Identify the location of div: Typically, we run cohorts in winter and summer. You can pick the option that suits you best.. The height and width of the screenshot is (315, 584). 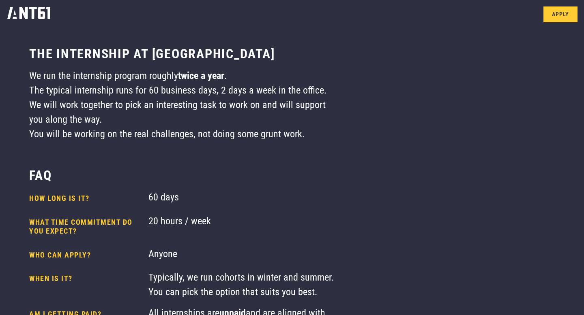
(242, 285).